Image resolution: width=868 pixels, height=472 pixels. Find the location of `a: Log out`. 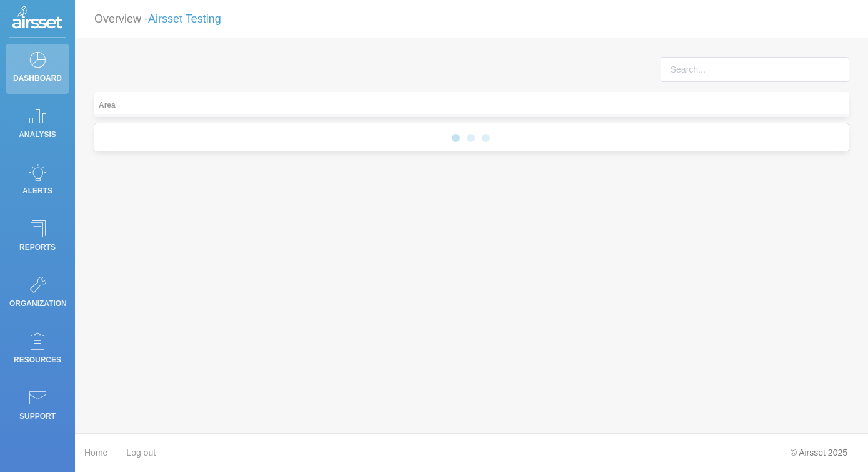

a: Log out is located at coordinates (141, 452).